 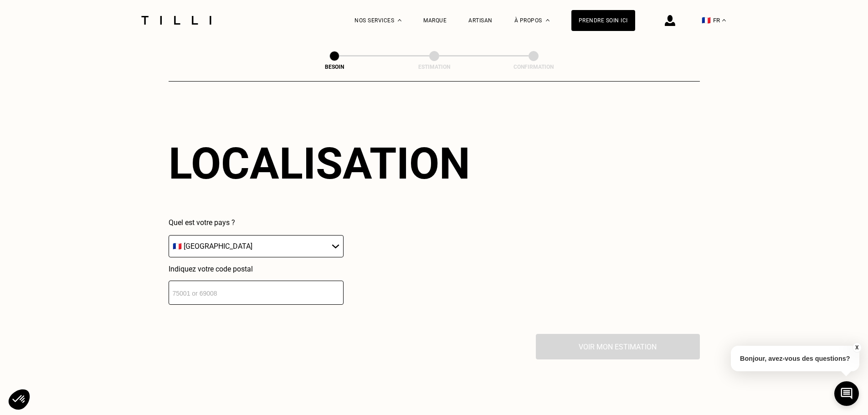 I want to click on a: Artisan, so click(x=481, y=20).